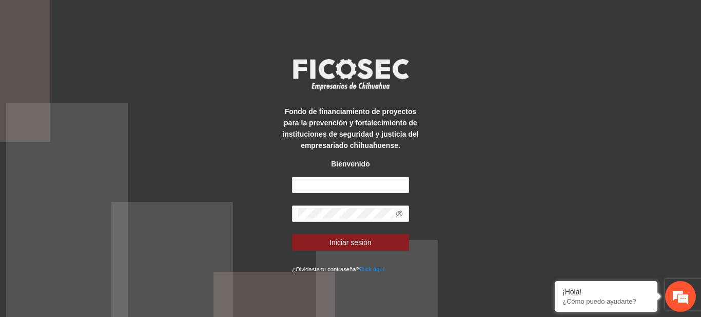 This screenshot has height=317, width=701. Describe the element at coordinates (372, 269) in the screenshot. I see `a: Click aqui` at that location.